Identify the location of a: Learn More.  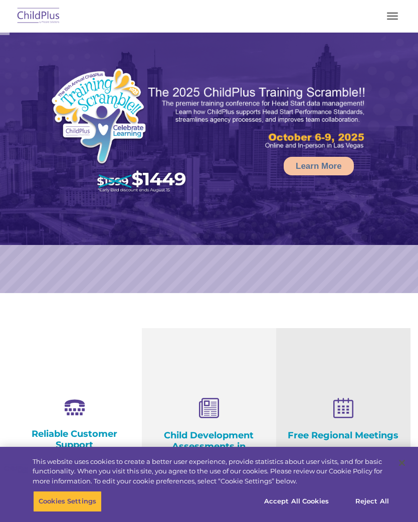
(319, 166).